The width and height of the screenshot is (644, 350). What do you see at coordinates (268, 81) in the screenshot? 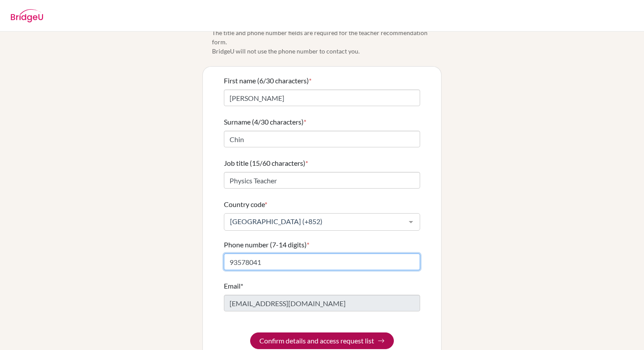
I see `label: First name (6/30 characters)` at bounding box center [268, 81].